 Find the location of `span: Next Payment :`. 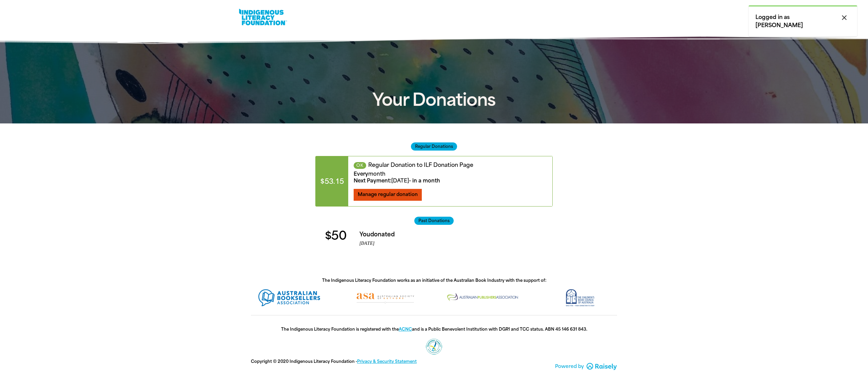

span: Next Payment : is located at coordinates (372, 181).